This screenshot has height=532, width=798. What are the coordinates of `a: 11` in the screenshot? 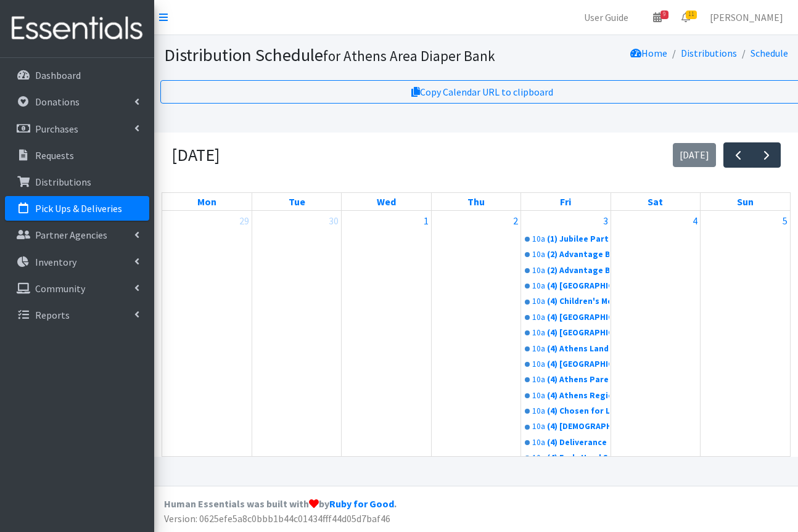 It's located at (686, 17).